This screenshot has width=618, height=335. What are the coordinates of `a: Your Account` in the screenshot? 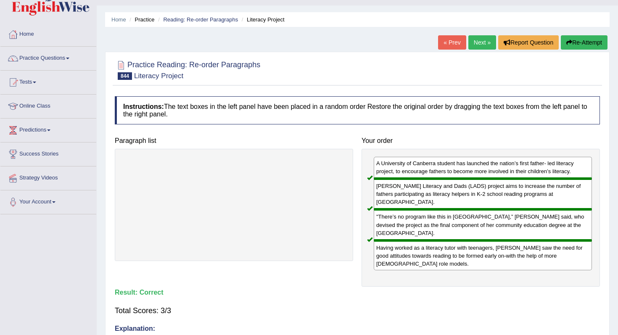 It's located at (48, 201).